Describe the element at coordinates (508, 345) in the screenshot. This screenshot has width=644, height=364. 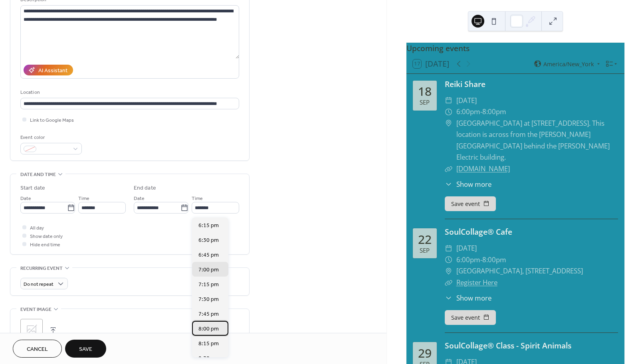
I see `a: SoulCollage® Class - Spirit Animals` at that location.